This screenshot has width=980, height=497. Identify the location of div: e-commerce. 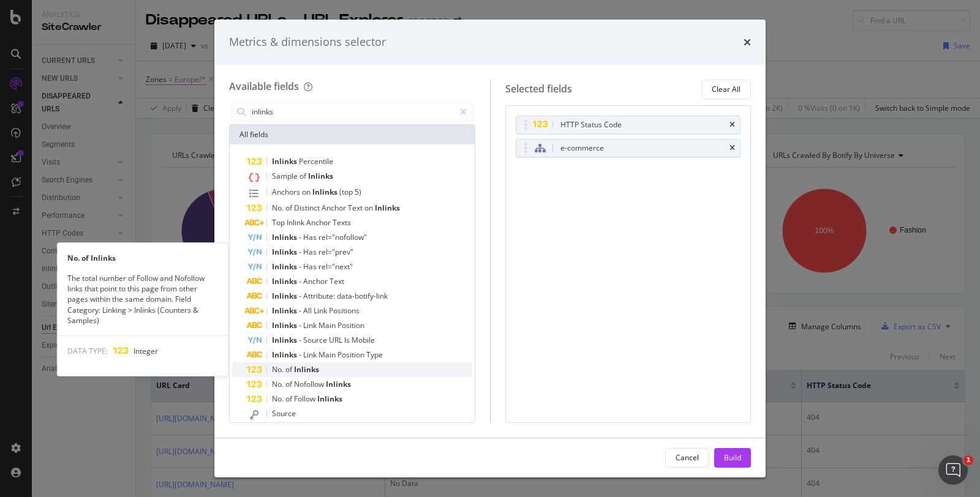
(582, 148).